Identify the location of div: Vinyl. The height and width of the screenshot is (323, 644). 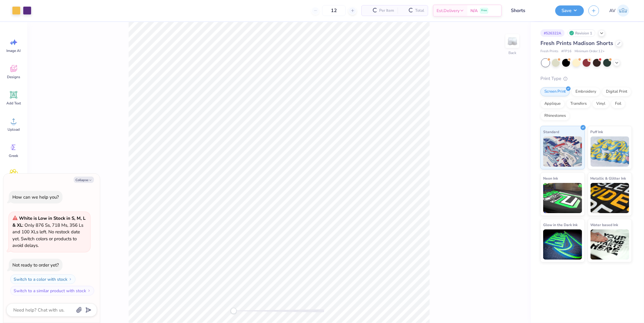
(601, 104).